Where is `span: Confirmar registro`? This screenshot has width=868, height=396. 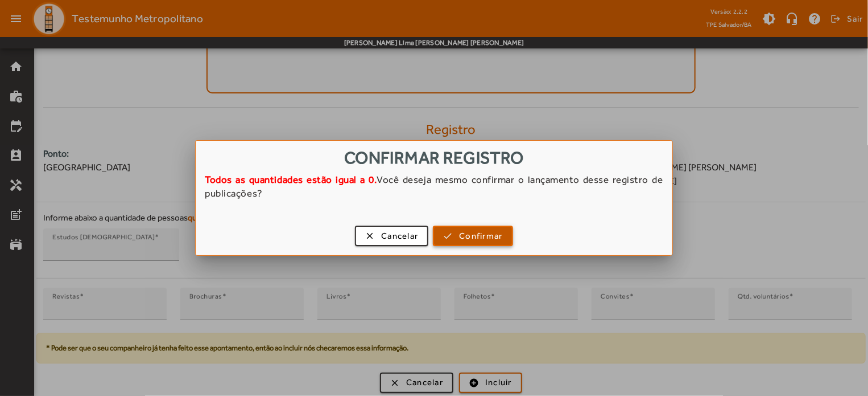
span: Confirmar registro is located at coordinates (434, 157).